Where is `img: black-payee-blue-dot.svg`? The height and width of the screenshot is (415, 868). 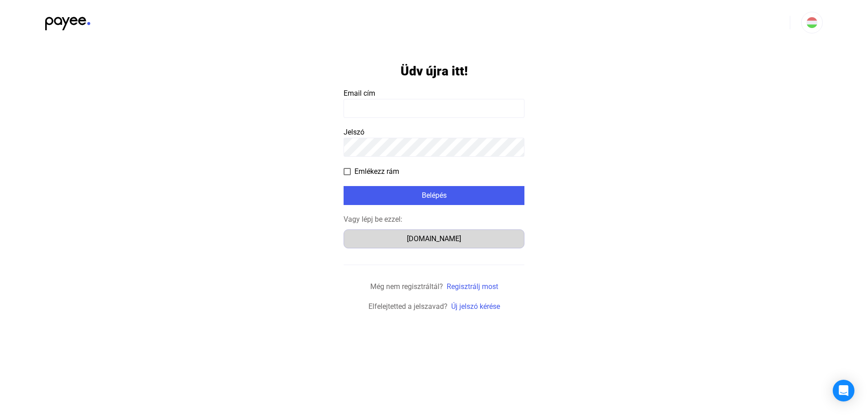 img: black-payee-blue-dot.svg is located at coordinates (68, 21).